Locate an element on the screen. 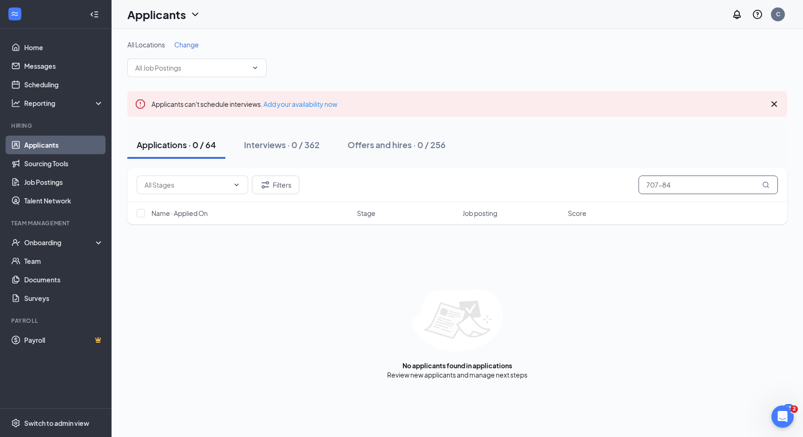 The height and width of the screenshot is (437, 803). div: Offers and hires · 0 / 256 is located at coordinates (396, 144).